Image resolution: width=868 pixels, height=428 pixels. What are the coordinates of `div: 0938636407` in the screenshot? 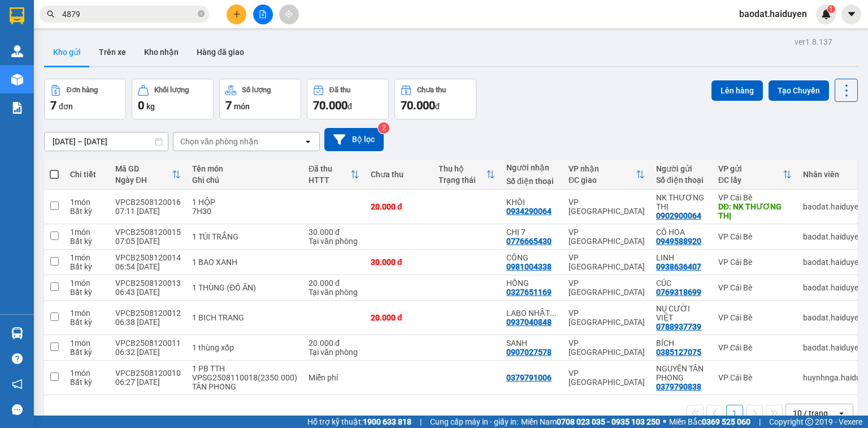 It's located at (679, 266).